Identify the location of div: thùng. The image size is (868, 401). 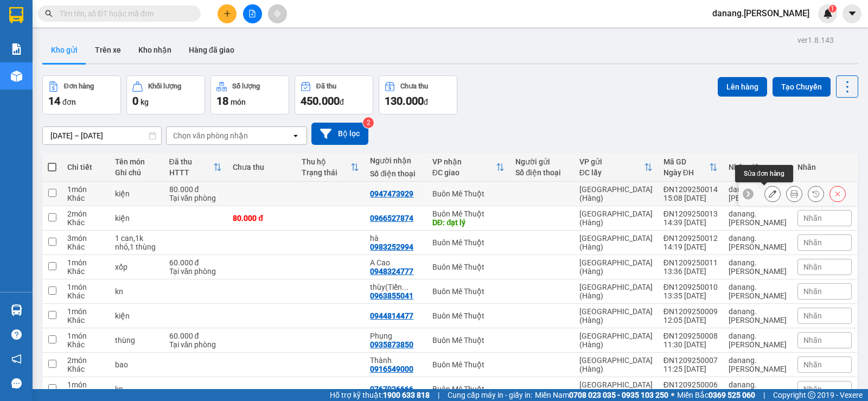
(137, 341).